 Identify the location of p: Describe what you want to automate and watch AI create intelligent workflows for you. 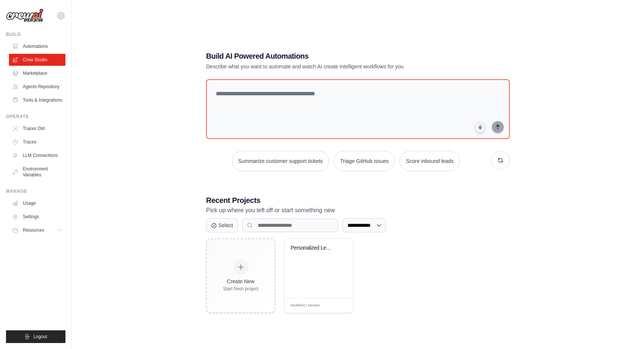
(332, 66).